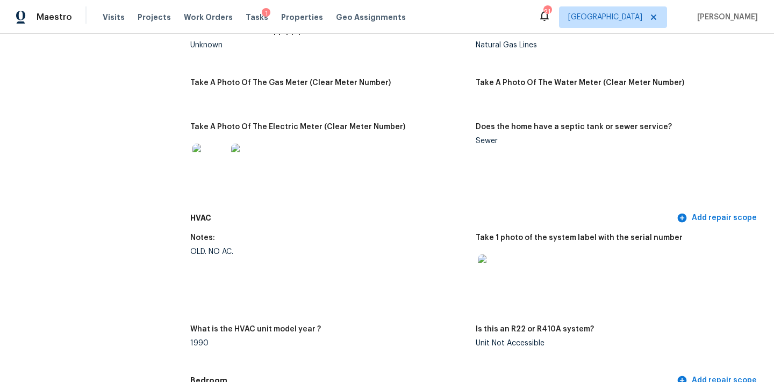  Describe the element at coordinates (329, 252) in the screenshot. I see `div: OLD. NO AC.` at that location.